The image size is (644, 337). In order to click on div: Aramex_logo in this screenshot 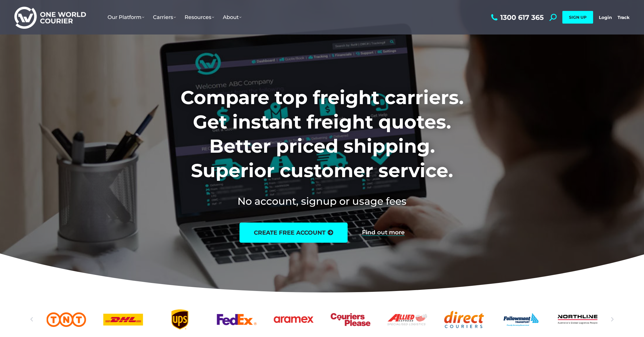, I will do `click(294, 319)`.